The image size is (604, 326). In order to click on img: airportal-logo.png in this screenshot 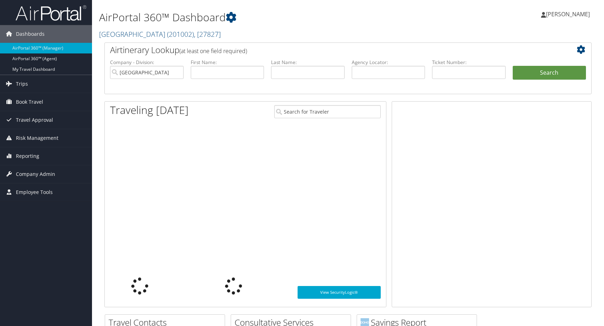, I will do `click(51, 13)`.